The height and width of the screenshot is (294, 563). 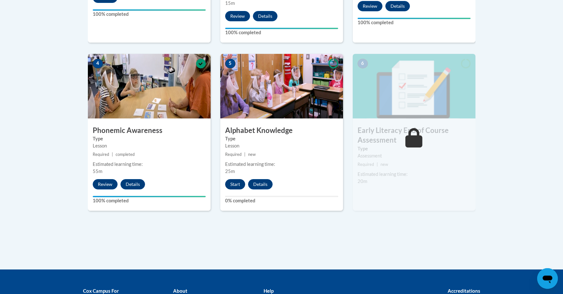 What do you see at coordinates (362, 64) in the screenshot?
I see `span: 6` at bounding box center [362, 64].